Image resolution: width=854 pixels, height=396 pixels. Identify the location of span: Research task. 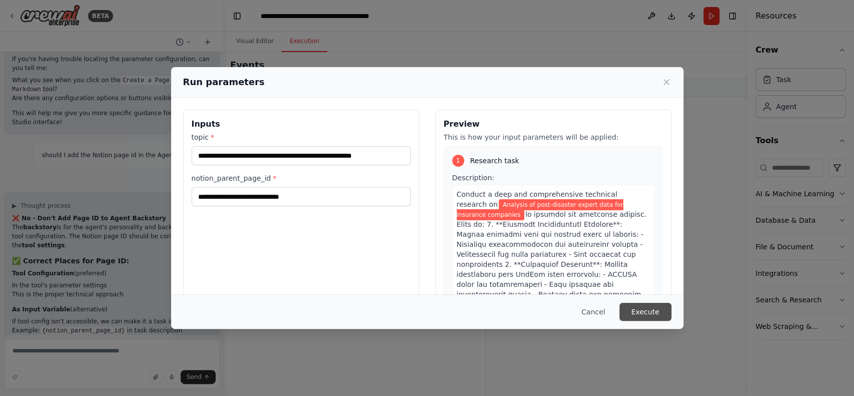
(495, 161).